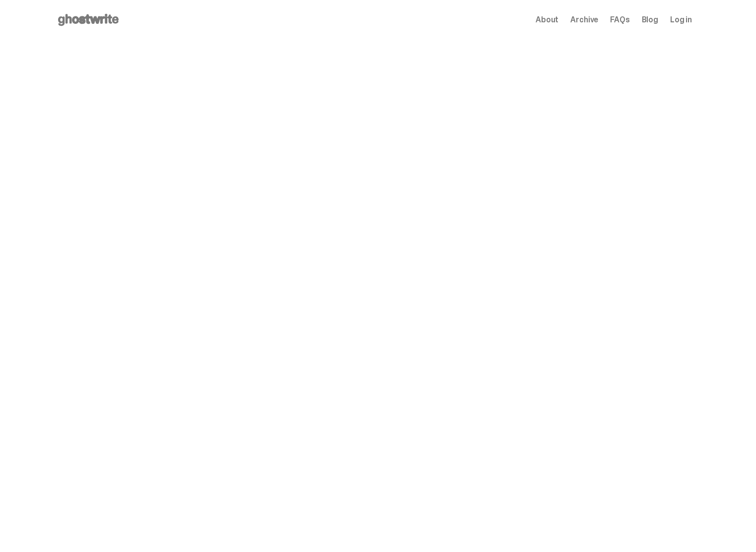 The width and height of the screenshot is (756, 552). I want to click on span: Archive, so click(584, 20).